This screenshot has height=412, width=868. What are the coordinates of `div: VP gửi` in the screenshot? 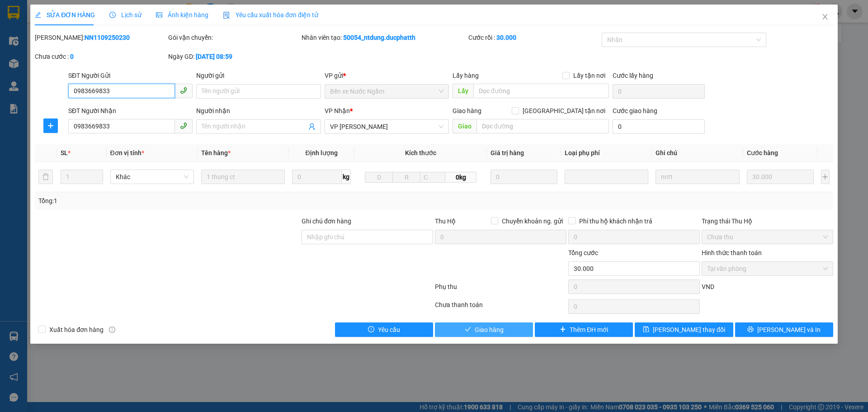 It's located at (386, 76).